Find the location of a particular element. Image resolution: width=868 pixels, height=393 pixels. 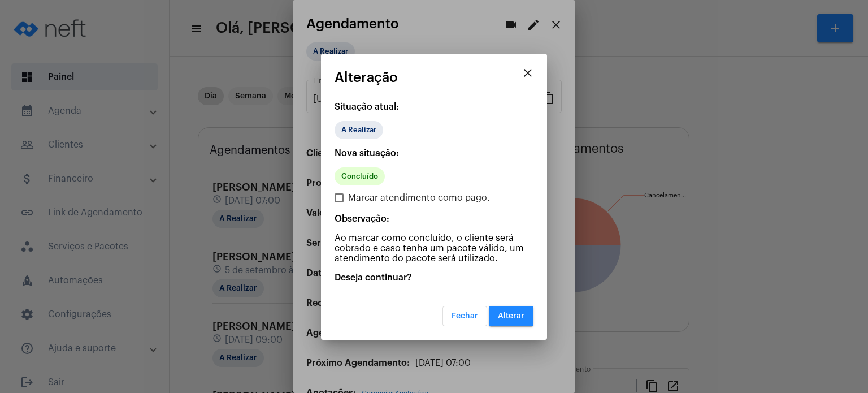

p: Ao marcar como concluído, o cliente será cobrado e caso tenha um pacote válido, um atendimento do... is located at coordinates (434, 248).